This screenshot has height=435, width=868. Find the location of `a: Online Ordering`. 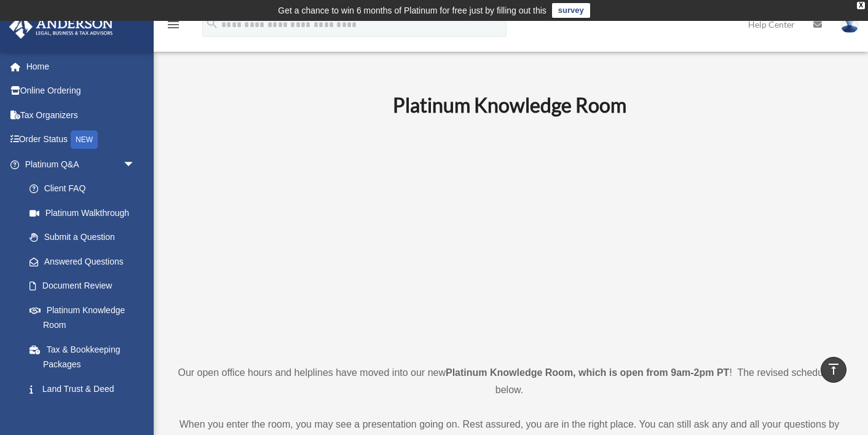

a: Online Ordering is located at coordinates (81, 91).